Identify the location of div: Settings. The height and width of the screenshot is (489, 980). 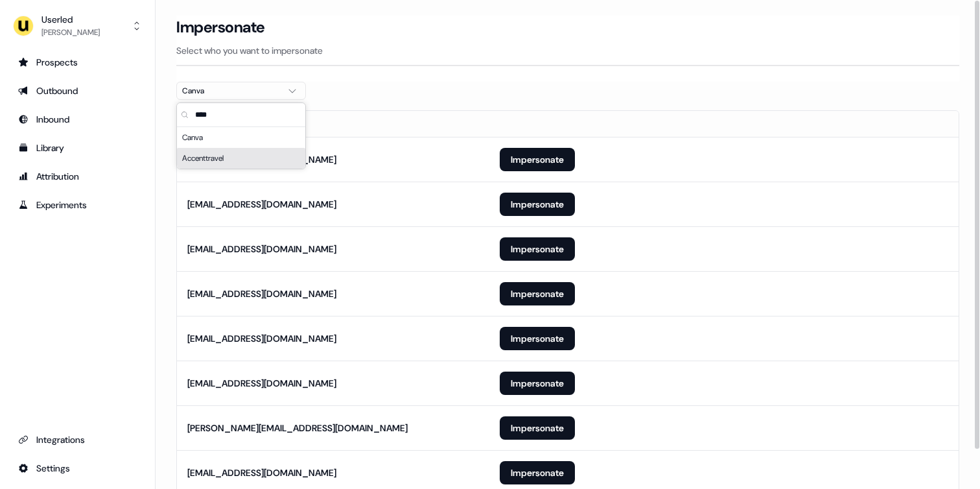
(77, 468).